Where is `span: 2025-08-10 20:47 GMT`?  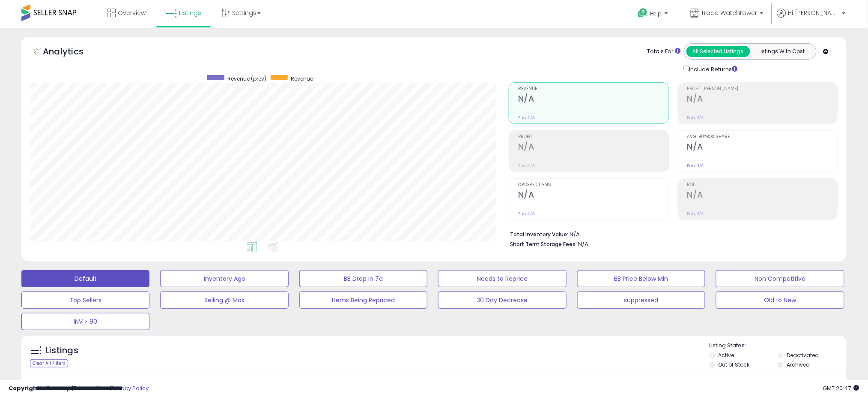
span: 2025-08-10 20:47 GMT is located at coordinates (841, 387).